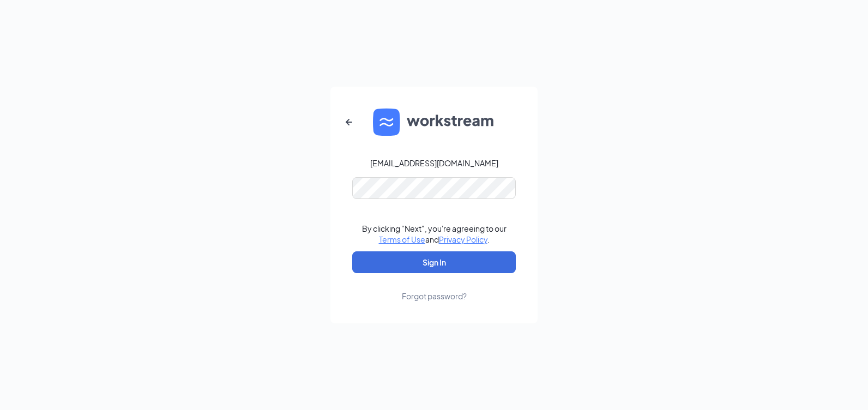  Describe the element at coordinates (434, 296) in the screenshot. I see `div: Forgot password?` at that location.